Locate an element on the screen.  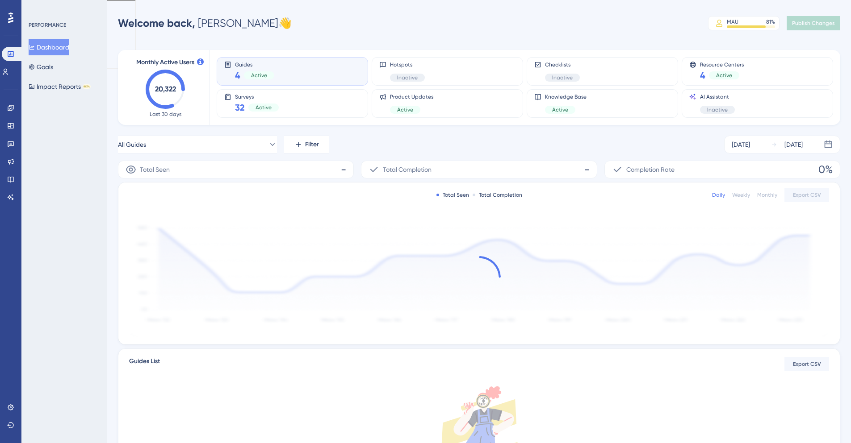
button: Impact ReportsBETA is located at coordinates (59, 87).